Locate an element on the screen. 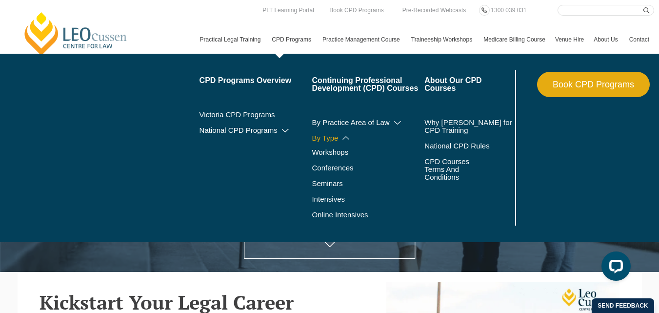  a: Contact is located at coordinates (639, 40).